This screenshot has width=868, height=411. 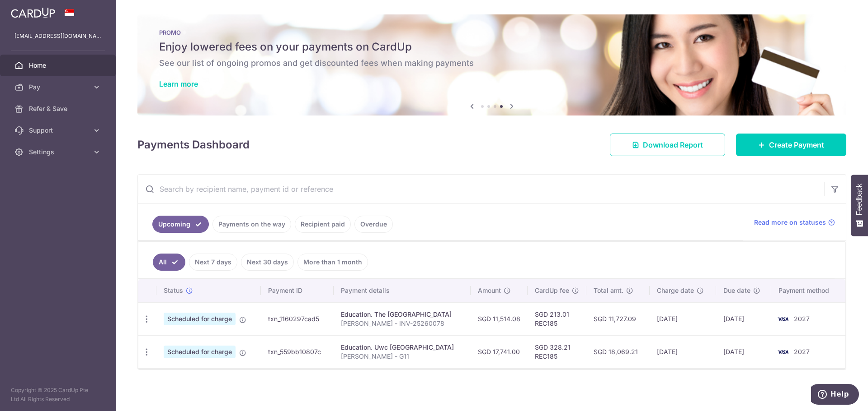 I want to click on td: SGD 11,514.08, so click(x=499, y=319).